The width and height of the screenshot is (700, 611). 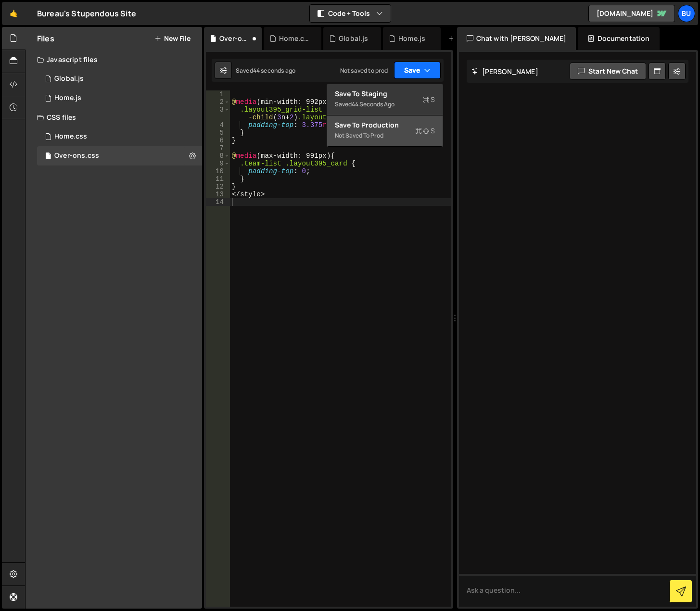 What do you see at coordinates (119, 79) in the screenshot?
I see `div: 16519/44819.js` at bounding box center [119, 79].